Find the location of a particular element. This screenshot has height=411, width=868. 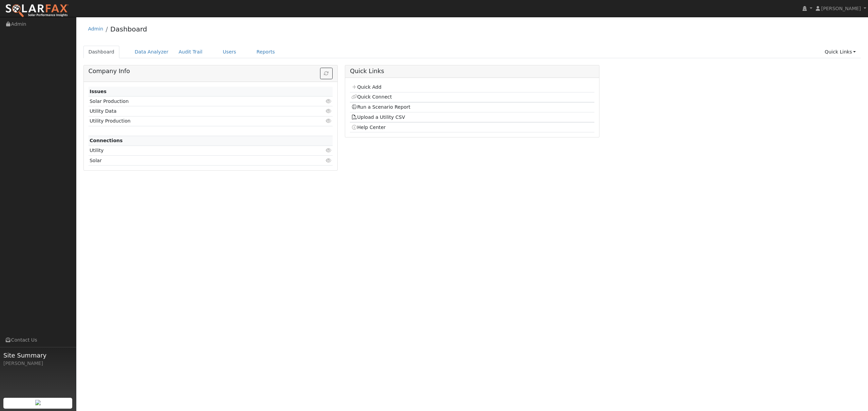

a: Reports is located at coordinates (266, 52).